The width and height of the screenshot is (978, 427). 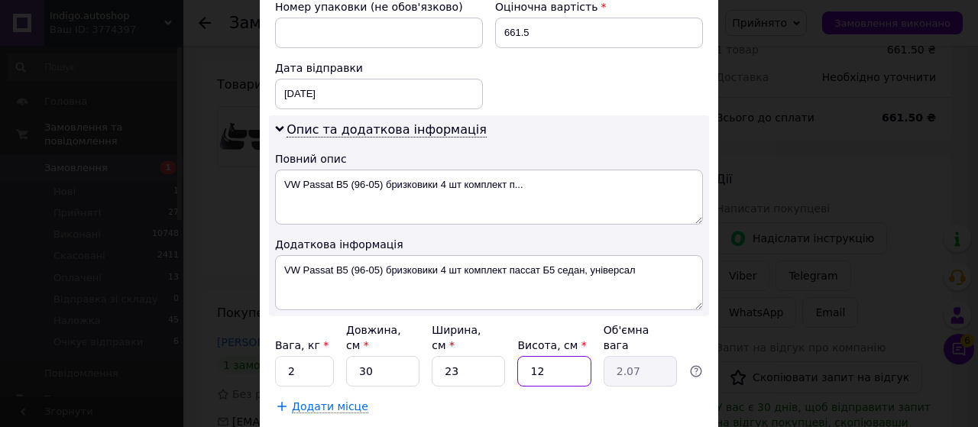 What do you see at coordinates (374, 338) in the screenshot?
I see `label: Довжина, см` at bounding box center [374, 338].